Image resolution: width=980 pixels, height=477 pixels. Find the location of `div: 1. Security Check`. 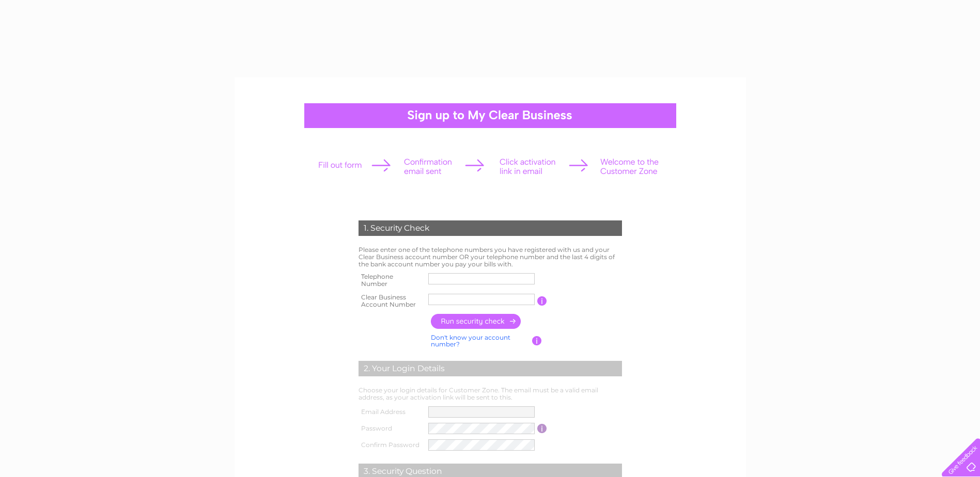

div: 1. Security Check is located at coordinates (490, 228).